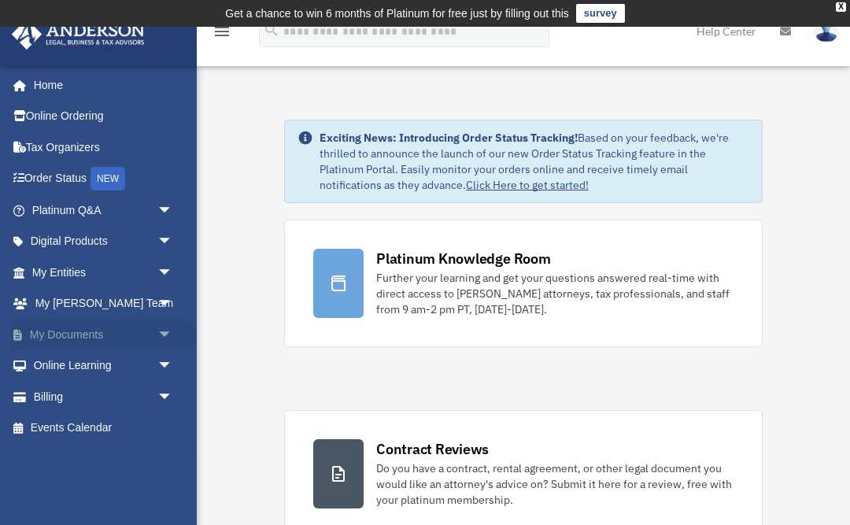 This screenshot has width=850, height=525. What do you see at coordinates (534, 161) in the screenshot?
I see `div: Based on your feedback, we're thrilled to announce the launch of our new Order Status Tracking fe...` at bounding box center [534, 161].